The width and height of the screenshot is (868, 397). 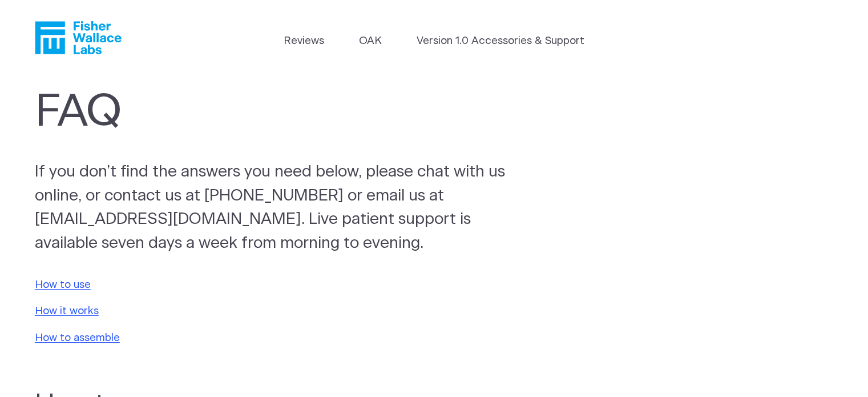 What do you see at coordinates (272, 113) in the screenshot?
I see `h1: FAQ` at bounding box center [272, 113].